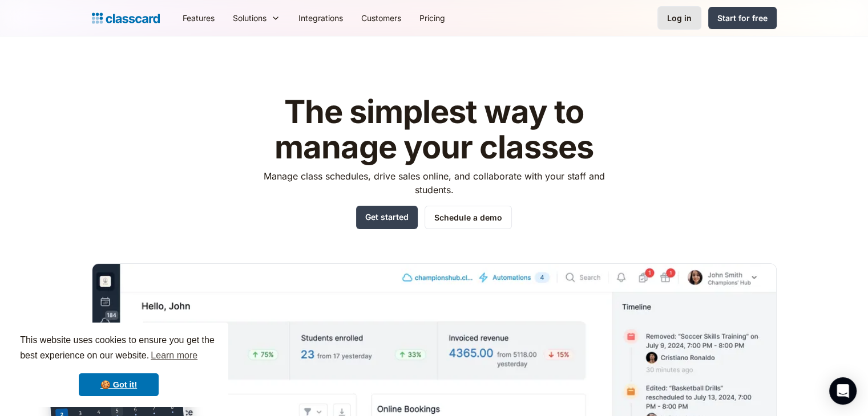 Image resolution: width=868 pixels, height=416 pixels. I want to click on div: cookieconsent, so click(118, 365).